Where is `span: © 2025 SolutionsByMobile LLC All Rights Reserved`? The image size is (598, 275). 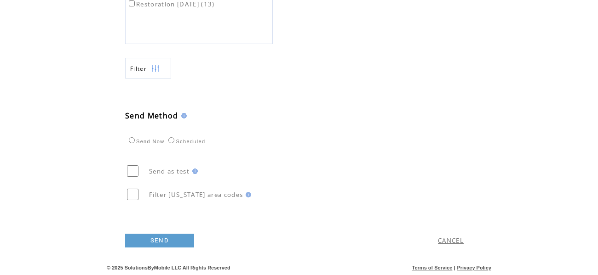 span: © 2025 SolutionsByMobile LLC All Rights Reserved is located at coordinates (168, 268).